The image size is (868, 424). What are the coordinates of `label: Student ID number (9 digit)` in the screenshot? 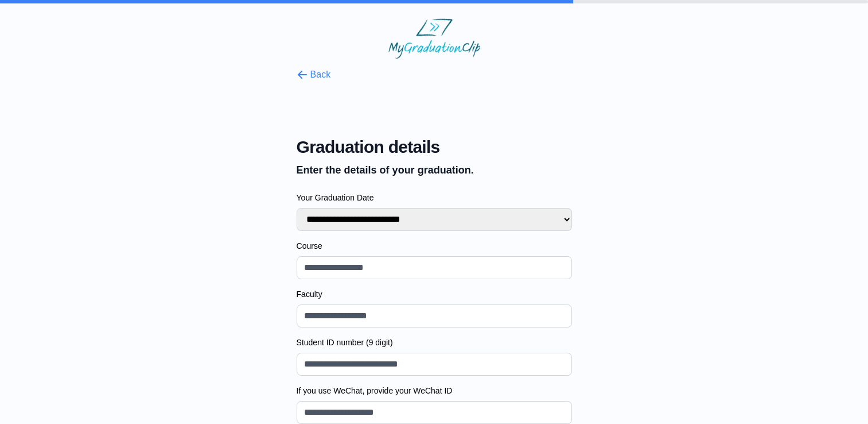 It's located at (434, 342).